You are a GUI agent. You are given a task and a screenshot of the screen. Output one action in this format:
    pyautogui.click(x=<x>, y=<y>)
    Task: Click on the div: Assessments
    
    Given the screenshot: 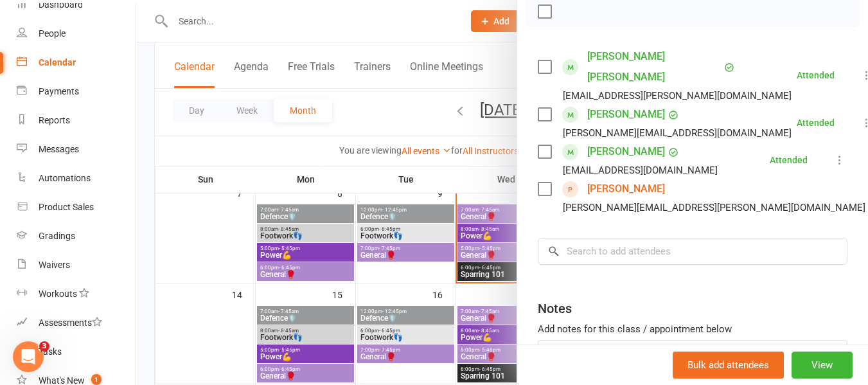 What is the action you would take?
    pyautogui.click(x=70, y=322)
    